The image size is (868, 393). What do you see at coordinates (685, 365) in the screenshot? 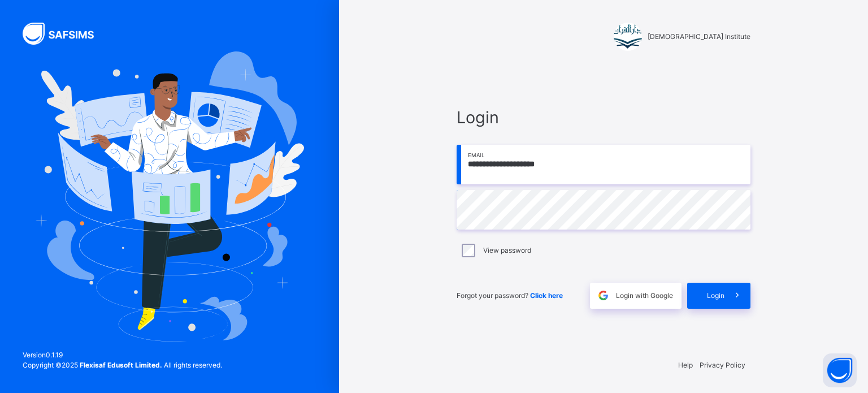
I see `a: Help` at bounding box center [685, 365].